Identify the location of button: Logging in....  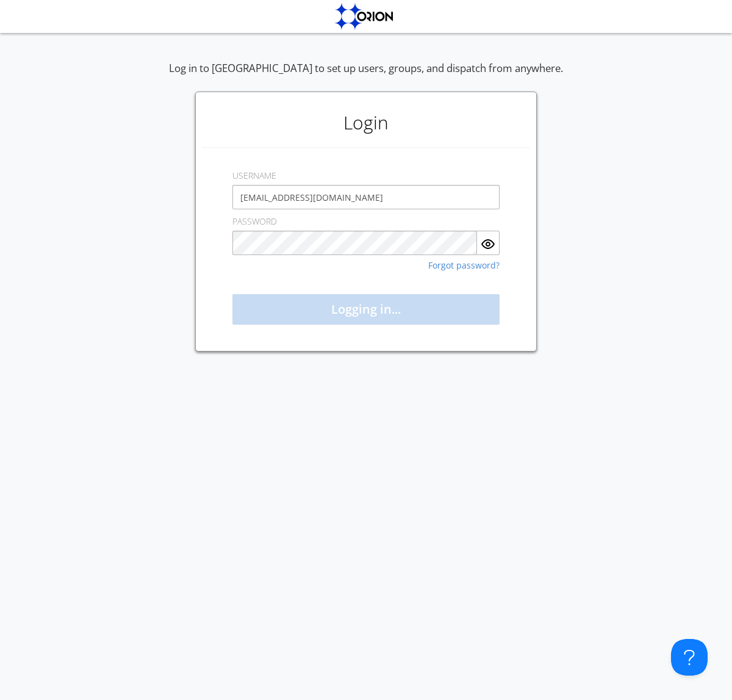
(366, 309).